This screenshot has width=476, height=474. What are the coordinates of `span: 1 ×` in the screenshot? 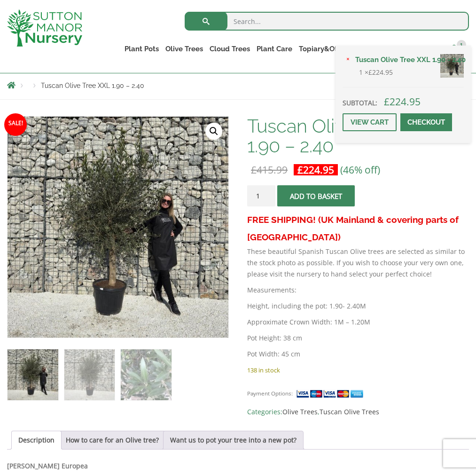 It's located at (376, 73).